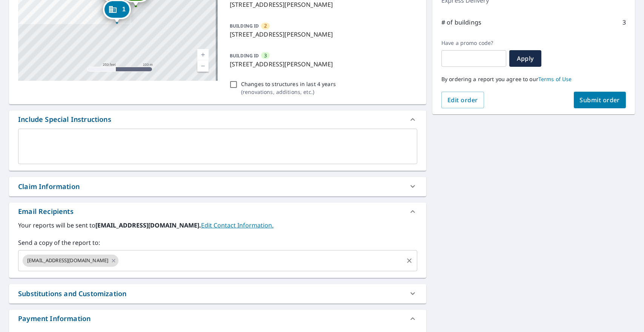  Describe the element at coordinates (218, 225) in the screenshot. I see `label: Your reports will be sent to` at that location.